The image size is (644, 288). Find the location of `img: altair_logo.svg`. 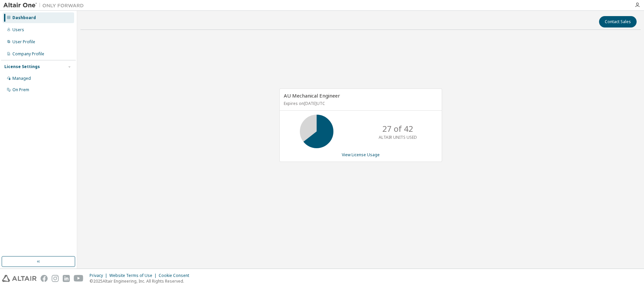

img: altair_logo.svg is located at coordinates (19, 279).